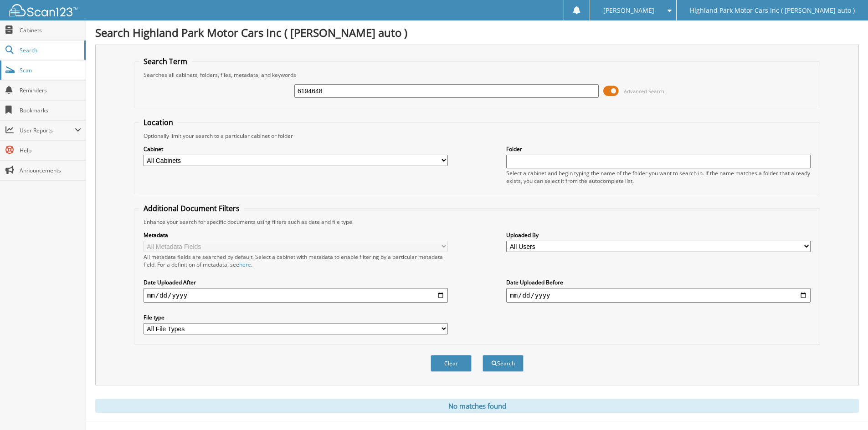  What do you see at coordinates (296, 296) in the screenshot?
I see `input: start` at bounding box center [296, 296].